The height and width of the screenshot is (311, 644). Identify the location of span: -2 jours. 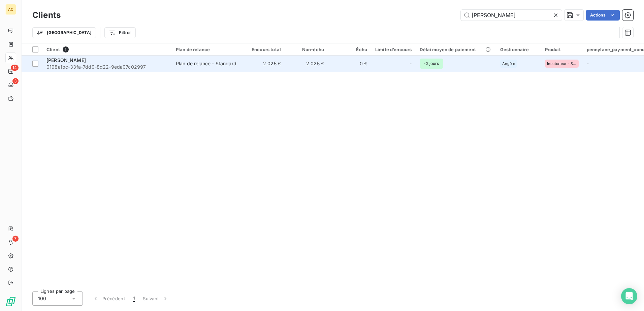
(431, 64).